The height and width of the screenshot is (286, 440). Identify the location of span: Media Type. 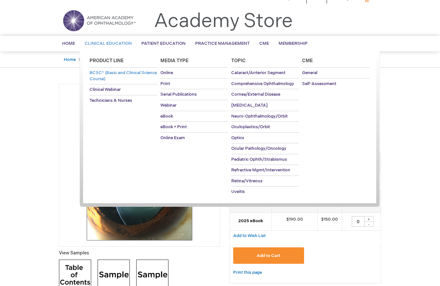
(174, 61).